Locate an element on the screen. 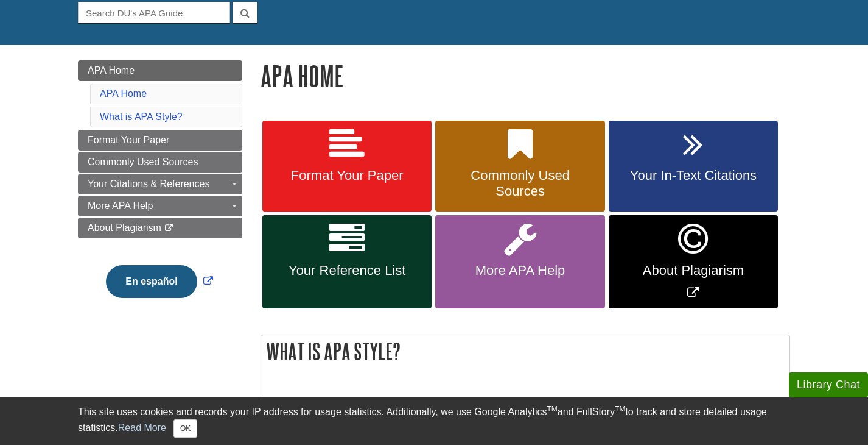 The height and width of the screenshot is (445, 868). input: Search DU's APA Guide is located at coordinates (154, 12).